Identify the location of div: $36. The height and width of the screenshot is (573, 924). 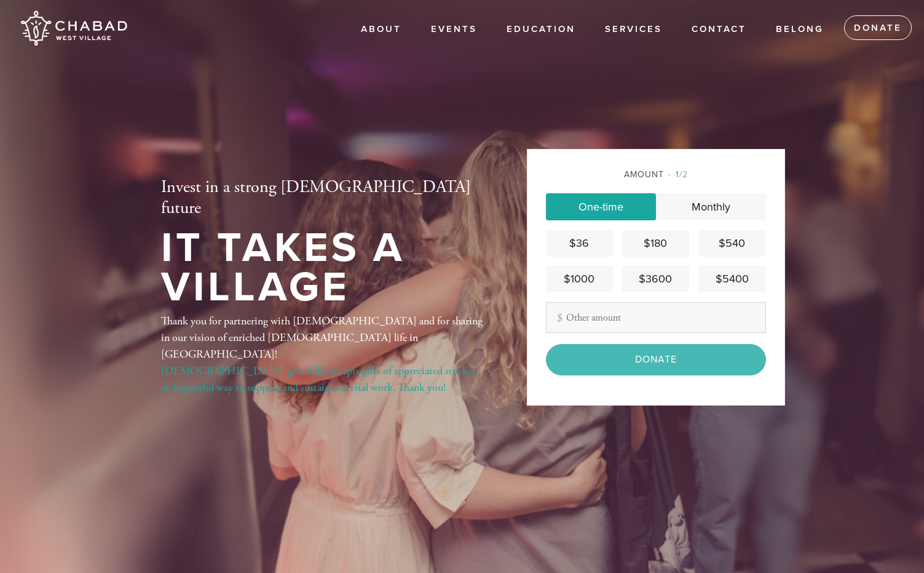
(579, 243).